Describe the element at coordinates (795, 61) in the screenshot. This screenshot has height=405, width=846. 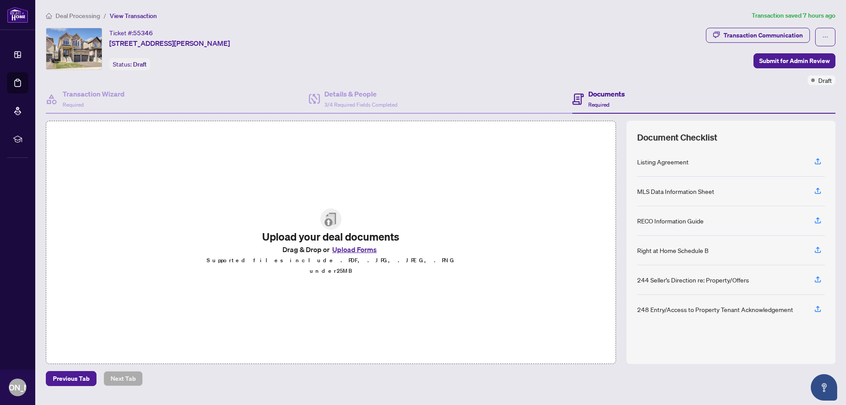
I see `span: Submit for Admin Review` at that location.